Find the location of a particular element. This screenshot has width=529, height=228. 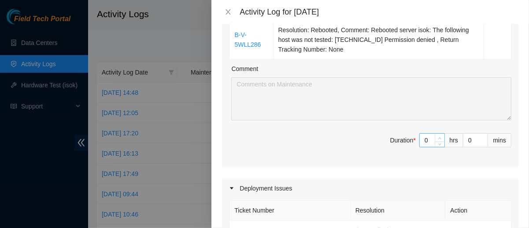

button: Close is located at coordinates (228, 12).